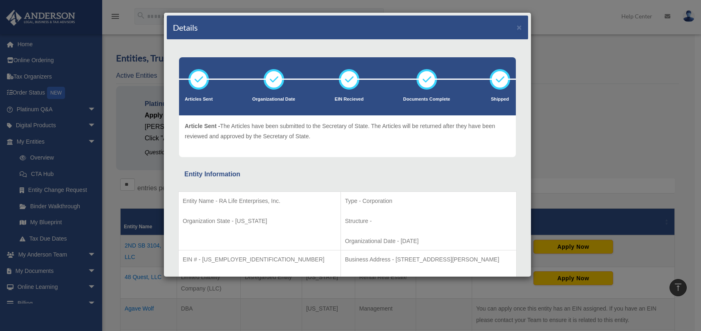 This screenshot has height=331, width=701. I want to click on p: Shipped, so click(500, 99).